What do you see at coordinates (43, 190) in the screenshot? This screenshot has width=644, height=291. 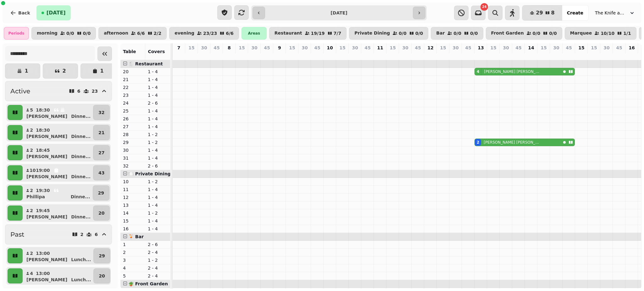 I see `p: 19:30` at bounding box center [43, 190].